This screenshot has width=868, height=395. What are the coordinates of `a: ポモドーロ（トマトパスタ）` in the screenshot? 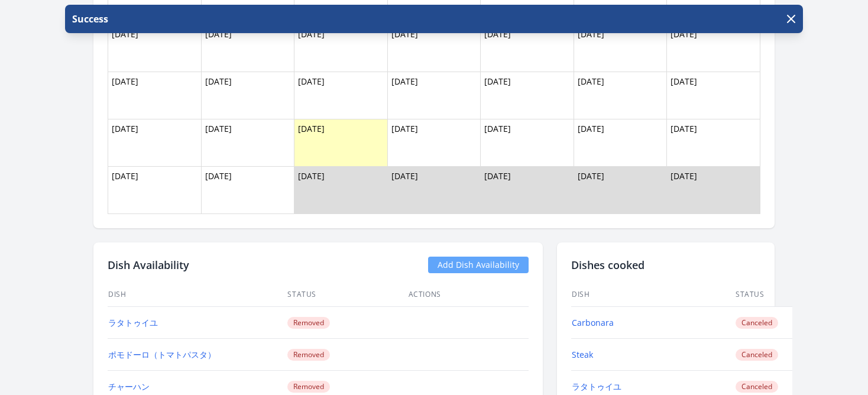 It's located at (162, 354).